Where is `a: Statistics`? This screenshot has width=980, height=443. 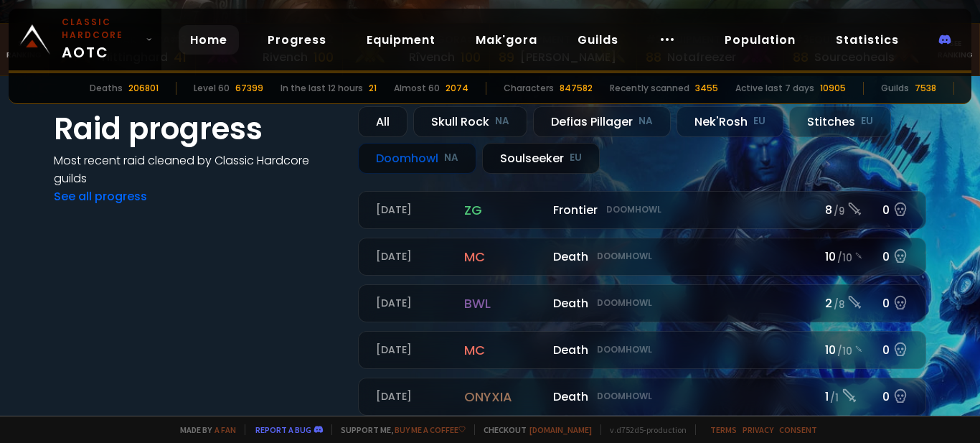
a: Statistics is located at coordinates (867, 39).